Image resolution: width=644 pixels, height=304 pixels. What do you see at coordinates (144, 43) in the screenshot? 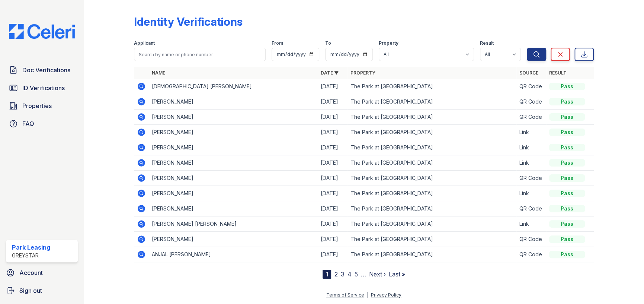
I see `label: Applicant` at bounding box center [144, 43].